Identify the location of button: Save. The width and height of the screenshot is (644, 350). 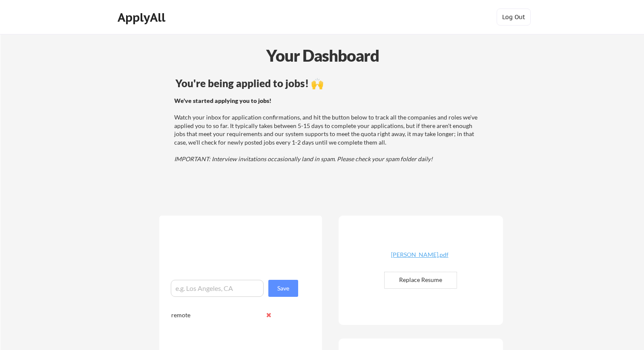
(283, 289).